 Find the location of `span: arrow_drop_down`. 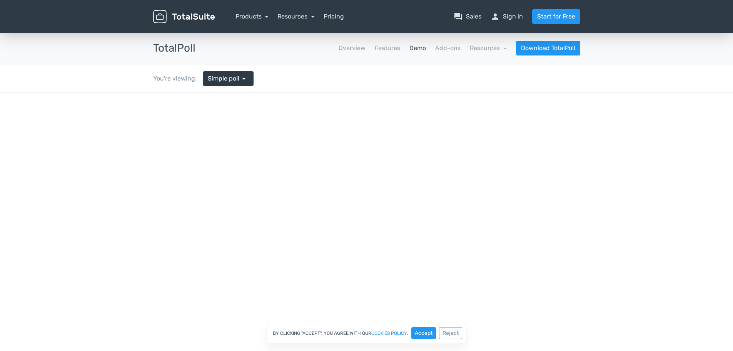

span: arrow_drop_down is located at coordinates (244, 79).